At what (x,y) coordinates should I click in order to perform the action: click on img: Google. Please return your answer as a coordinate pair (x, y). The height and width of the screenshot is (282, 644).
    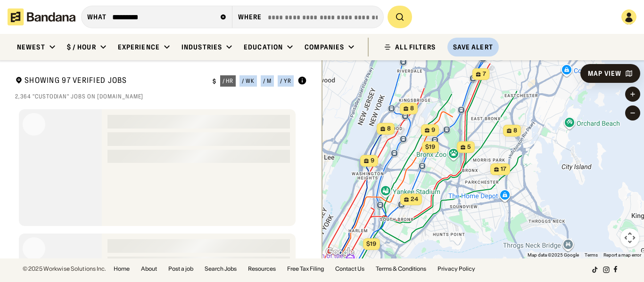
    Looking at the image, I should click on (340, 252).